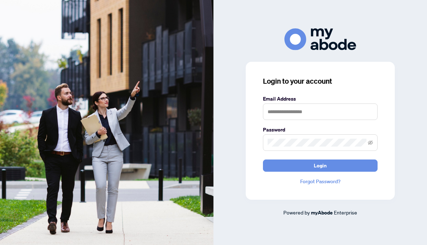  I want to click on span: Enterprise, so click(346, 212).